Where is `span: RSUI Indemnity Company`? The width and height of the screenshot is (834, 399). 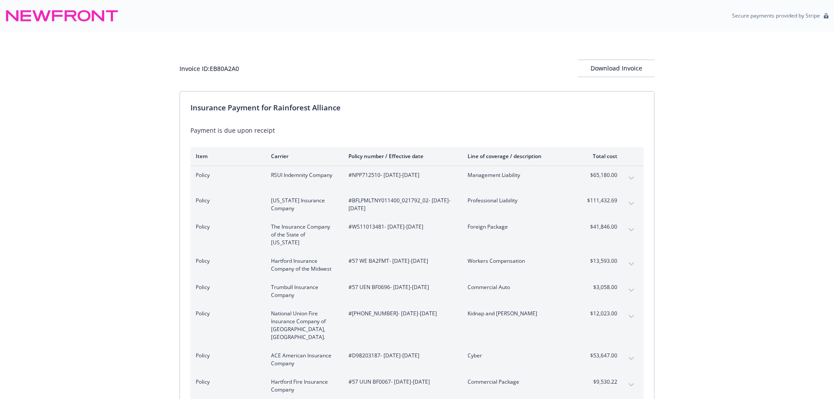 span: RSUI Indemnity Company is located at coordinates (303, 175).